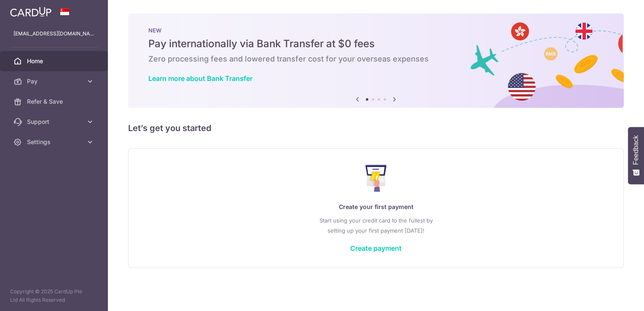 This screenshot has height=311, width=644. What do you see at coordinates (376, 60) in the screenshot?
I see `img: Bank transfer banner` at bounding box center [376, 60].